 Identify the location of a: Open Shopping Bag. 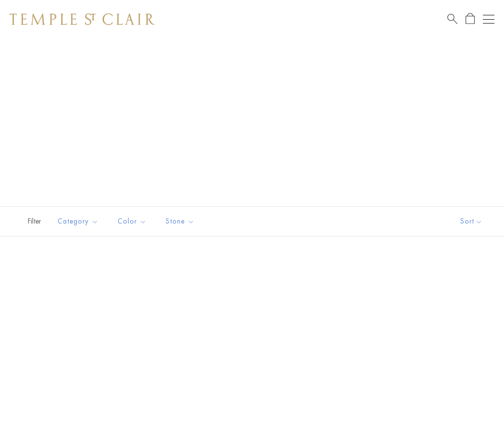
(470, 19).